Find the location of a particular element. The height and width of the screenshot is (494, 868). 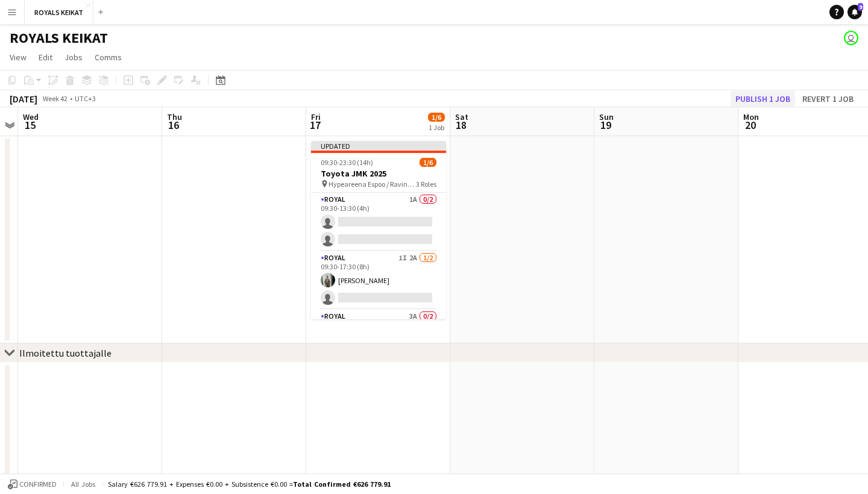

button: ROYALS KEIKAT is located at coordinates (59, 12).